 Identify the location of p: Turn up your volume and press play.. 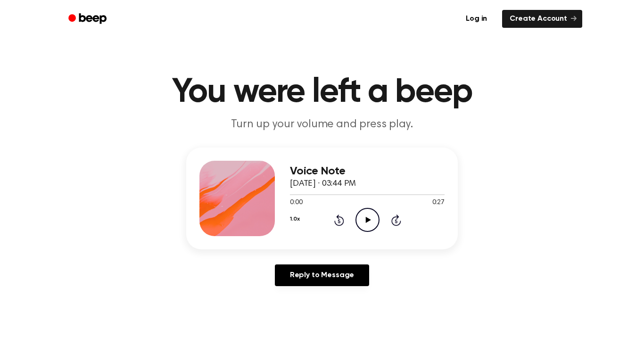
(322, 125).